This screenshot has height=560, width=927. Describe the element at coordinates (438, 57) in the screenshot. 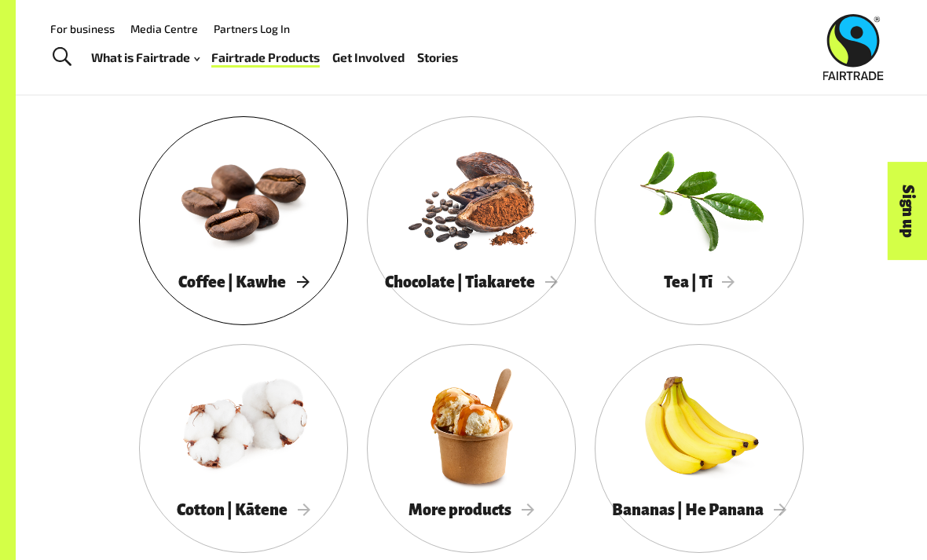

I see `a: Stories` at that location.